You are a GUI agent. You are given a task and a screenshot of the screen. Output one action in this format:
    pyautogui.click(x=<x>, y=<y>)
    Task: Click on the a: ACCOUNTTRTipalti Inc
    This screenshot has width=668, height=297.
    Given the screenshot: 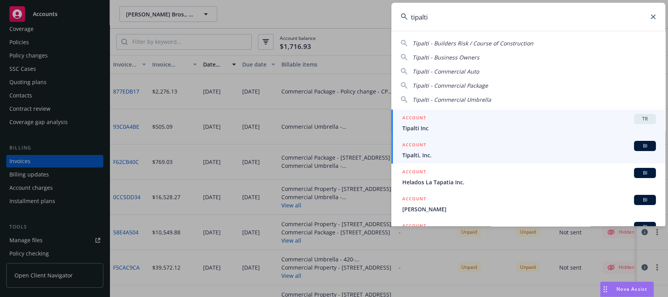 What is the action you would take?
    pyautogui.click(x=528, y=123)
    